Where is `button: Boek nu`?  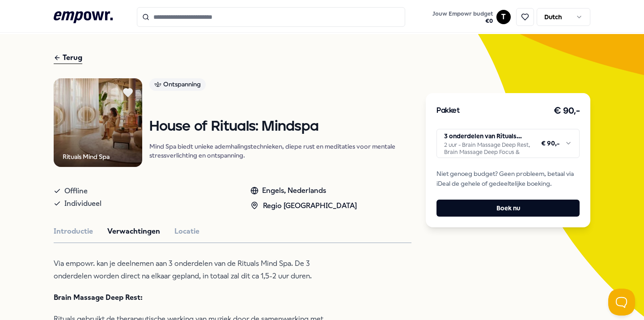
button: Boek nu is located at coordinates (508, 208).